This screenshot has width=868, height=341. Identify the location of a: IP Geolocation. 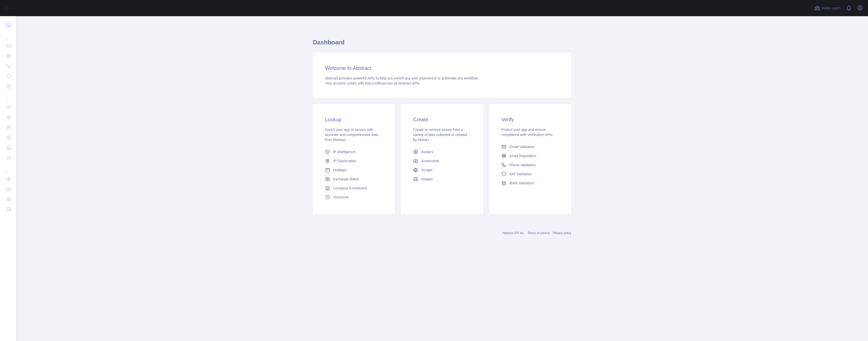
(354, 161).